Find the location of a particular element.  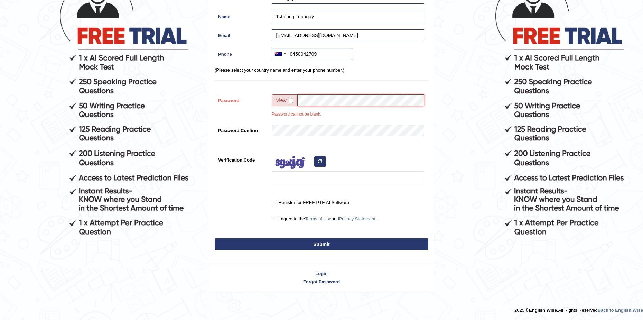

input: I agree to theTerms of UseandPrivacy Statement. is located at coordinates (274, 219).